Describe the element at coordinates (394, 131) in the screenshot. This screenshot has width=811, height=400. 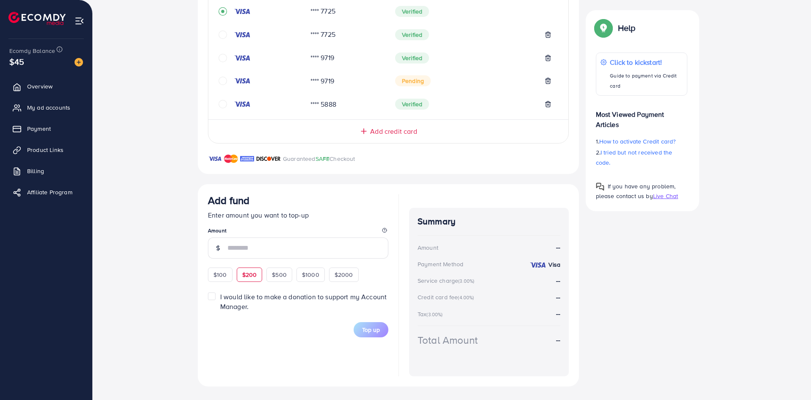
I see `span: Add credit card` at that location.